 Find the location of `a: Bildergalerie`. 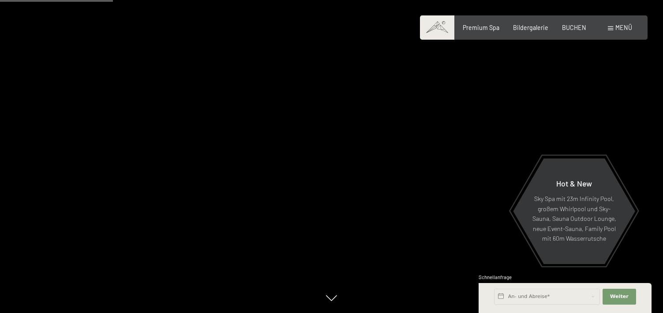

a: Bildergalerie is located at coordinates (530, 27).